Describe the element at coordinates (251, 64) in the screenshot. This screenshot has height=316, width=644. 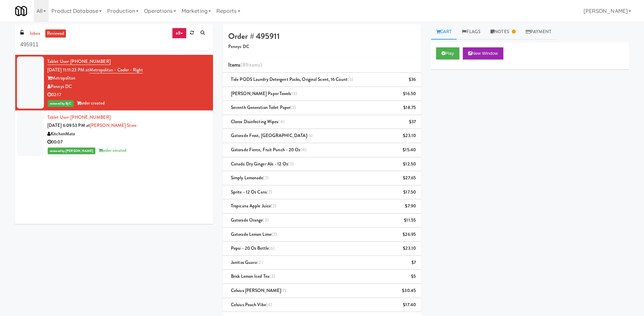
I see `span: (89 )` at that location.